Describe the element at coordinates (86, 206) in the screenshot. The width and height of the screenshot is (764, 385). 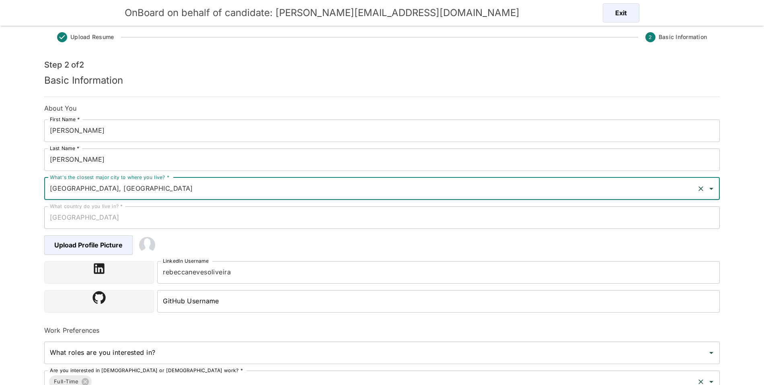
I see `label: What country do you live in? *` at that location.